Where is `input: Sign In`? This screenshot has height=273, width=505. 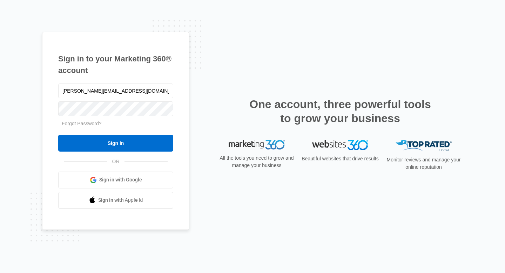 input: Sign In is located at coordinates (116, 143).